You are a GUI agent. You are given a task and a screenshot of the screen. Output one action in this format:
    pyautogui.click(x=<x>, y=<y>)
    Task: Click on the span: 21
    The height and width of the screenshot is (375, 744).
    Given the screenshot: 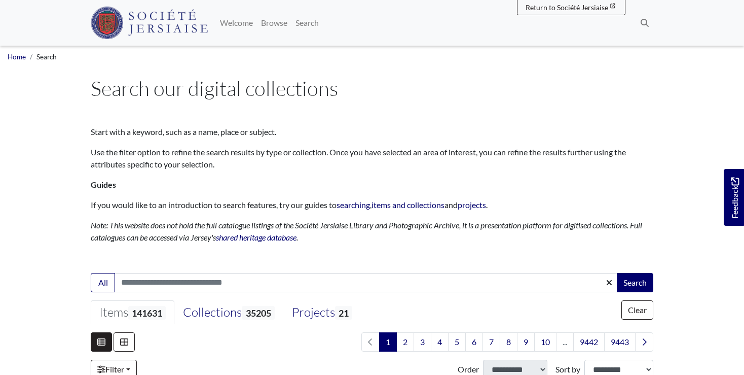 What is the action you would take?
    pyautogui.click(x=344, y=312)
    